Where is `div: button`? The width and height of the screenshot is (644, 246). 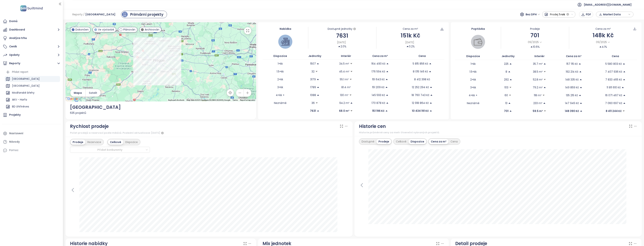
div: button is located at coordinates (615, 14).